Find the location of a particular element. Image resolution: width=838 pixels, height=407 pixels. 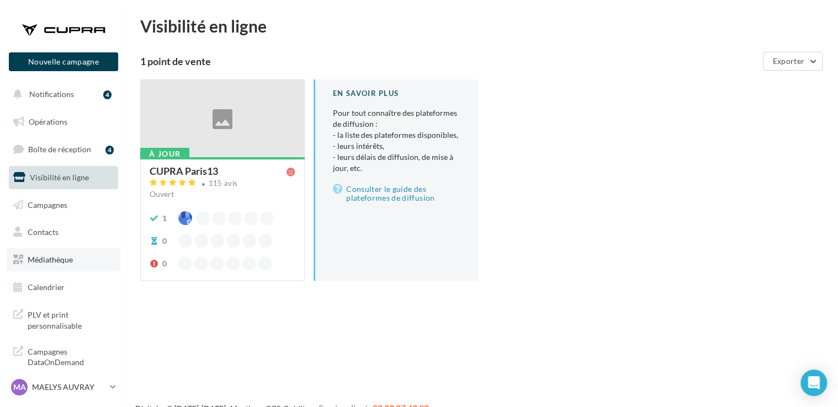

li: - leurs intérêts, is located at coordinates (396, 146).